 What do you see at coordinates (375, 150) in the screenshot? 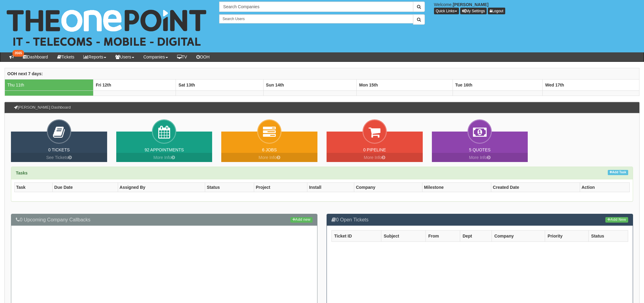
I see `a: 0 Pipeline` at bounding box center [375, 150].